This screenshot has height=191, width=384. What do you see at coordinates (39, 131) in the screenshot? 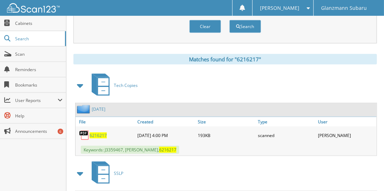
I see `span: Announcements` at bounding box center [39, 131].